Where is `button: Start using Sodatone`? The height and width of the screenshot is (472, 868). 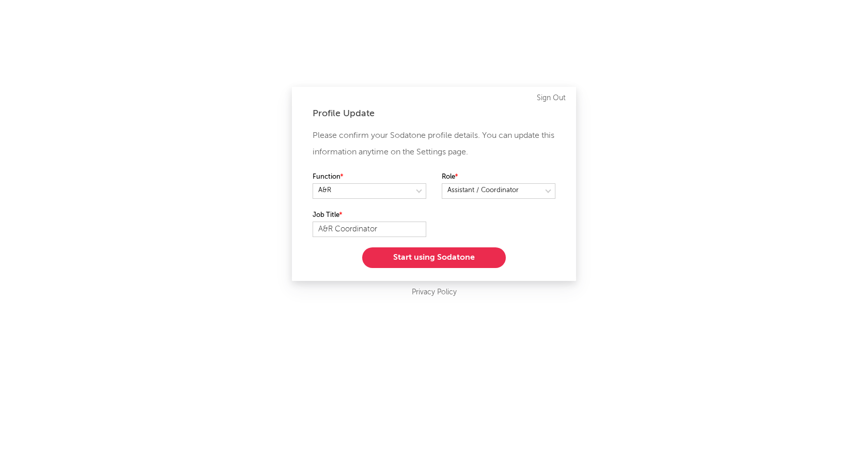
button: Start using Sodatone is located at coordinates (434, 258).